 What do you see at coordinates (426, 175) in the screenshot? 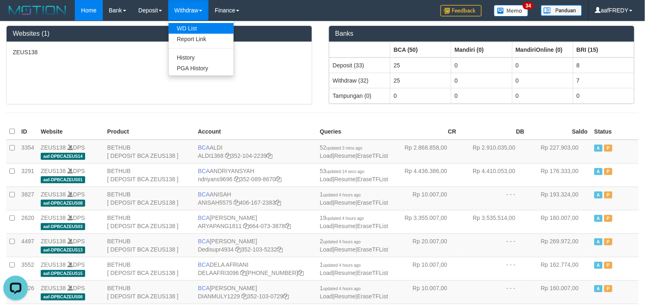
I see `td: Rp 4.436.386,00` at bounding box center [426, 175].